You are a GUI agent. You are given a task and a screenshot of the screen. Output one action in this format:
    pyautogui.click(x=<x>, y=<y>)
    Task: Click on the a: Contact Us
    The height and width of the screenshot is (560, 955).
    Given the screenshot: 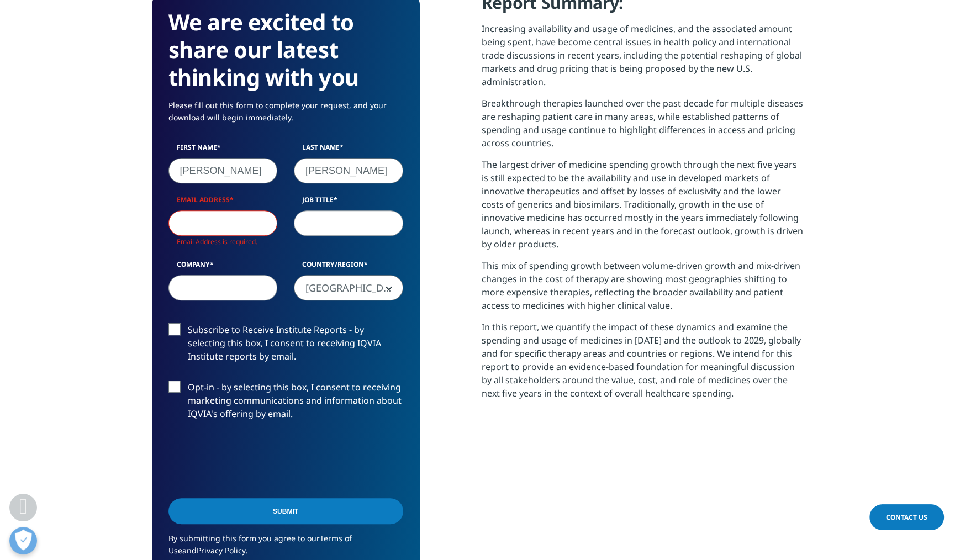 What is the action you would take?
    pyautogui.click(x=906, y=517)
    